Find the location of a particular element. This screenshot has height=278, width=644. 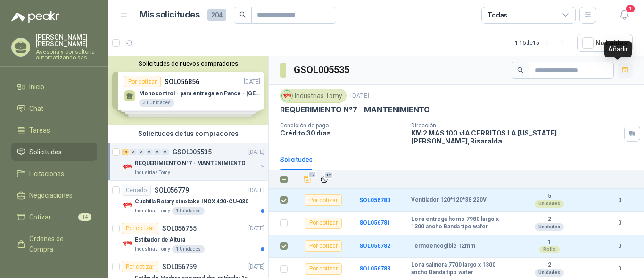

span: 14 is located at coordinates (85, 217).